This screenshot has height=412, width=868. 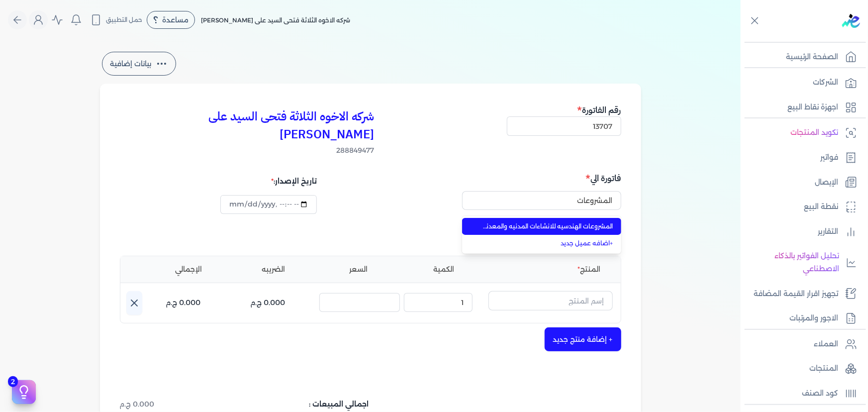 I want to click on a: المنتجات, so click(x=801, y=369).